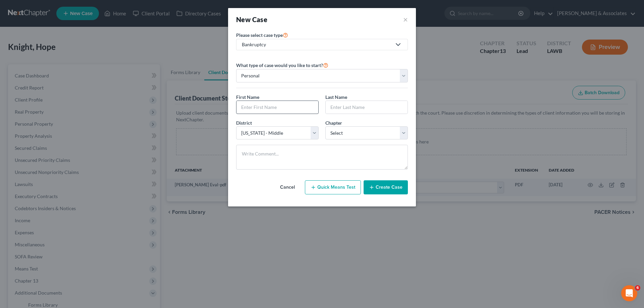 The width and height of the screenshot is (644, 308). I want to click on button: Quick Means Test, so click(333, 187).